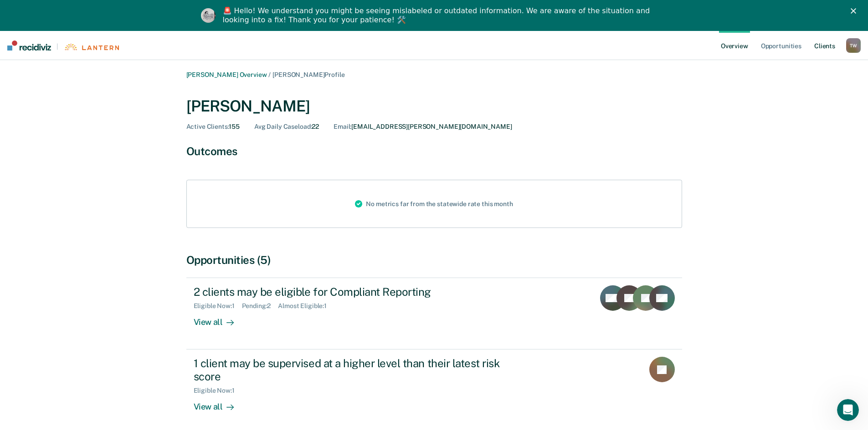  What do you see at coordinates (433, 204) in the screenshot?
I see `div: No metrics far from the statewide rate this month` at bounding box center [433, 204].